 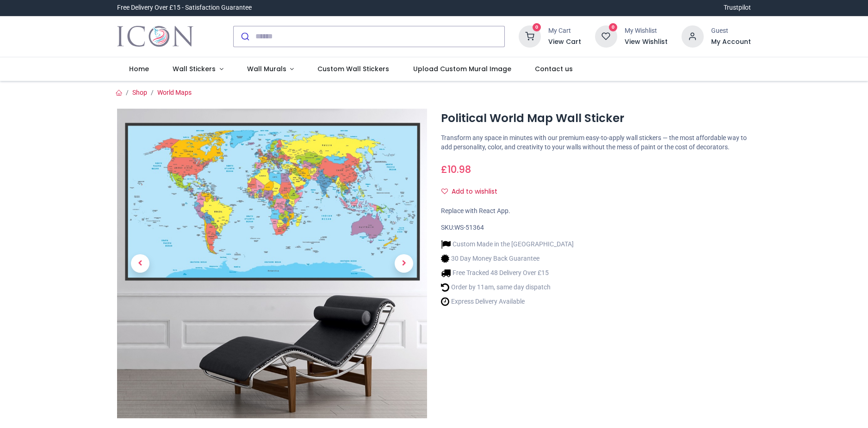 I want to click on div: Free Delivery Over £15 - Satisfaction Guarantee, so click(x=184, y=8).